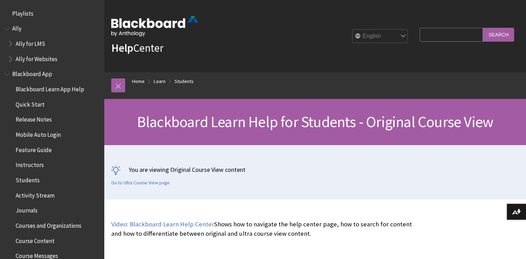 This screenshot has width=526, height=259. Describe the element at coordinates (184, 81) in the screenshot. I see `a: Students` at that location.